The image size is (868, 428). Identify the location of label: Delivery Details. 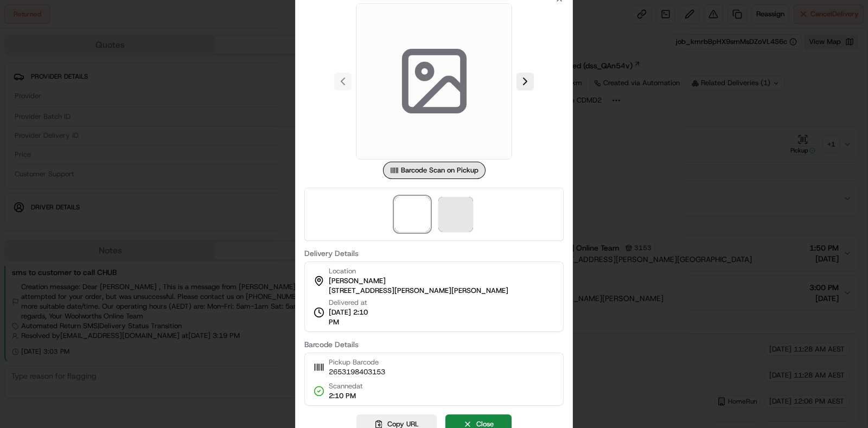
(434, 253).